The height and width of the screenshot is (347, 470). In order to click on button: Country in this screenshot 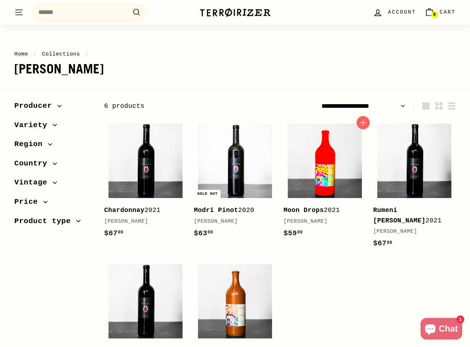, I will do `click(53, 165)`.